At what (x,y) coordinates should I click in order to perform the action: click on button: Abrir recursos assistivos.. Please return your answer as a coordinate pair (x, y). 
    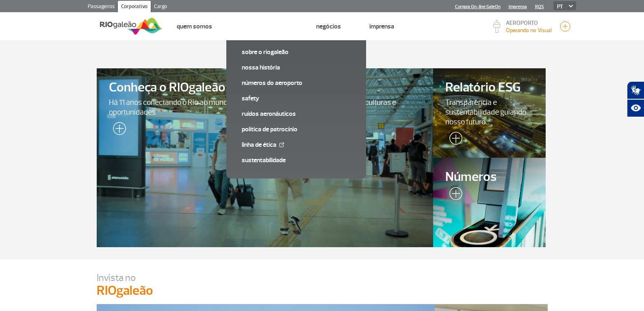
    Looking at the image, I should click on (636, 108).